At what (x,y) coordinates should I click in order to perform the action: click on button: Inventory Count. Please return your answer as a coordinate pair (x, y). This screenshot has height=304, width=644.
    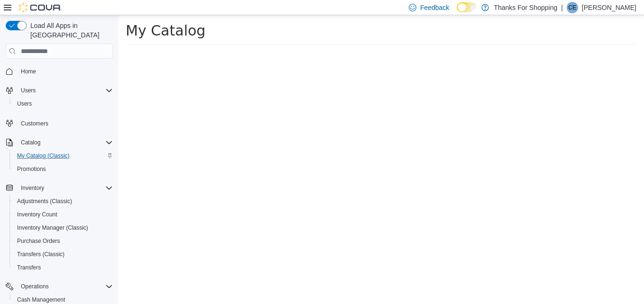
    Looking at the image, I should click on (63, 215).